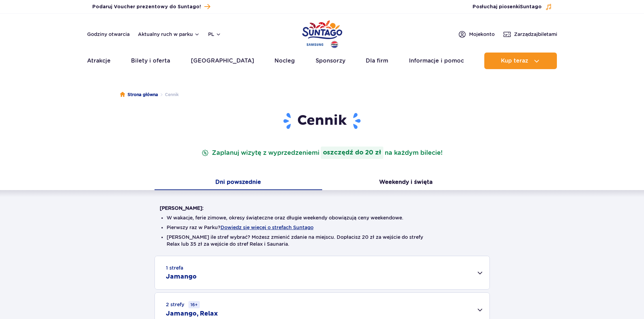 This screenshot has height=319, width=644. What do you see at coordinates (151, 7) in the screenshot?
I see `a: Podaruj Voucher prezentowy do Suntago!` at bounding box center [151, 7].